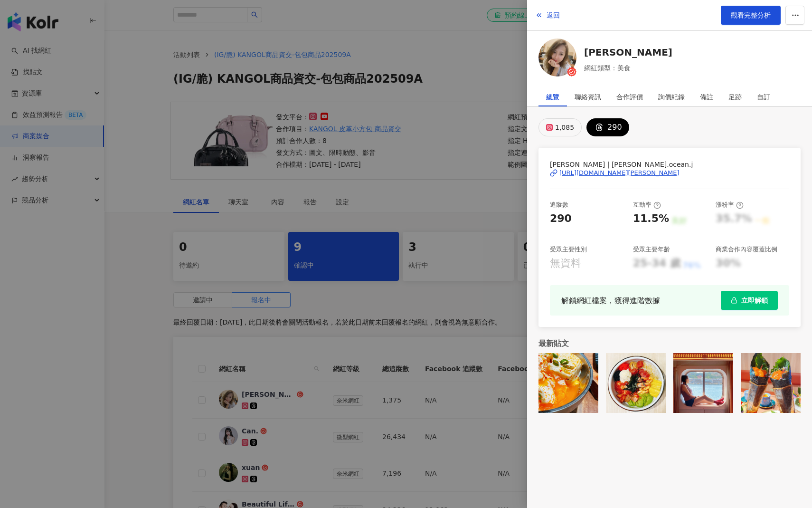 The height and width of the screenshot is (508, 812). I want to click on button: 返回, so click(548, 15).